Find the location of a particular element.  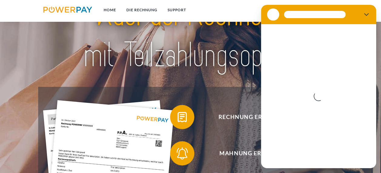

span: Rechnung erhalten? is located at coordinates (253, 117).